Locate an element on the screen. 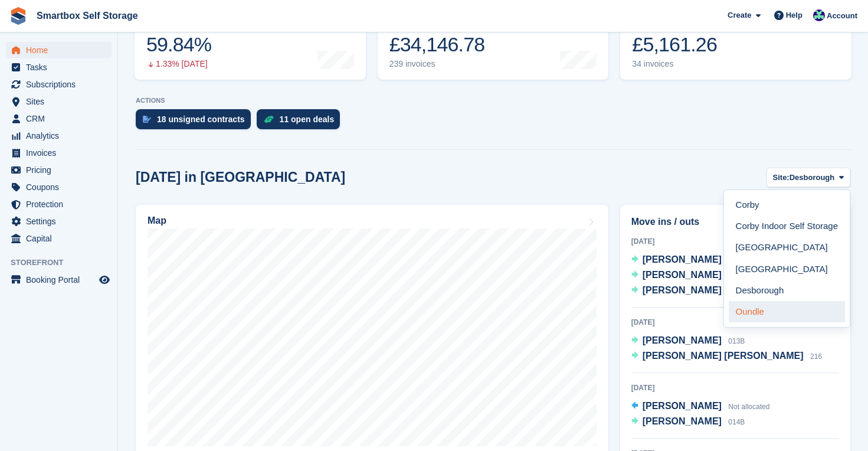  a: Corby Indoor Self Storage is located at coordinates (787, 226).